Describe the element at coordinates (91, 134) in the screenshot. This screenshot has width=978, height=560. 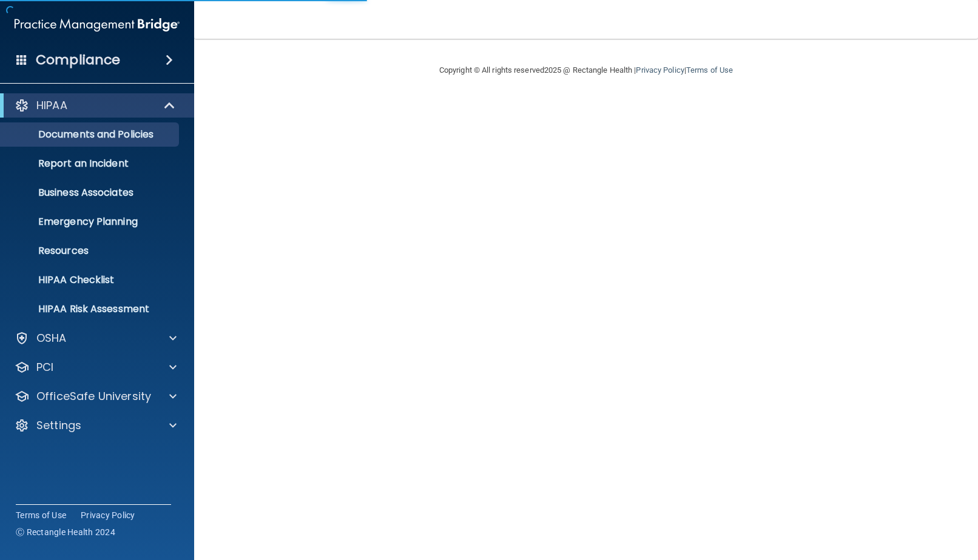
I see `p: Documents and Policies` at that location.